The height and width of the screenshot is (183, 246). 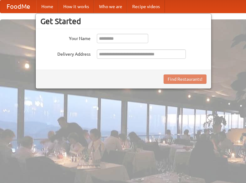 I want to click on label: Your Name, so click(x=66, y=38).